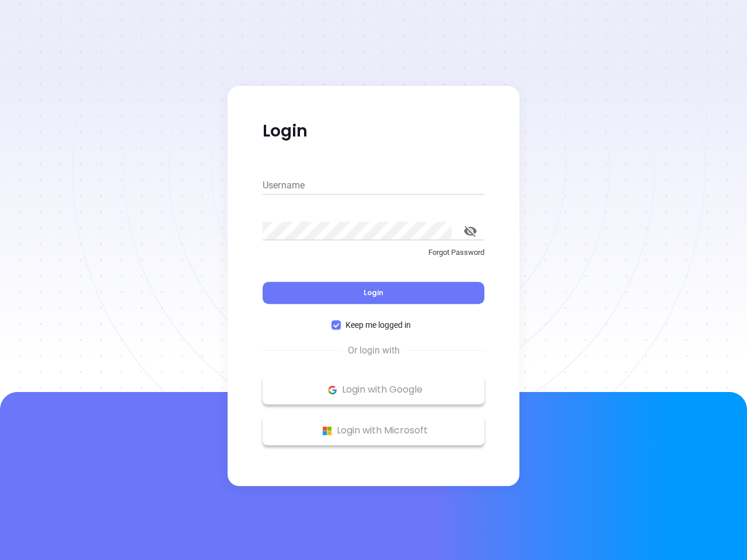  What do you see at coordinates (374, 350) in the screenshot?
I see `span: Or login with` at bounding box center [374, 350].